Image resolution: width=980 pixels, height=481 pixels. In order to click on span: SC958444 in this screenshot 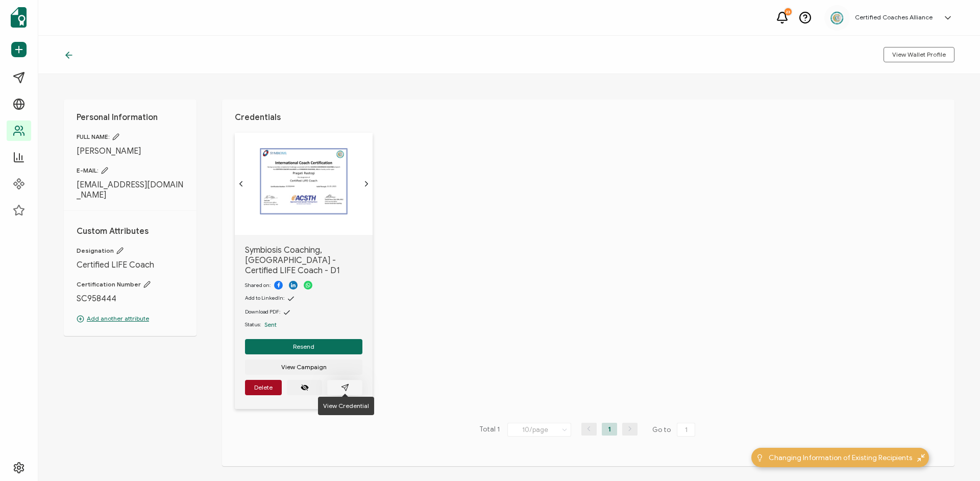, I will do `click(130, 299)`.